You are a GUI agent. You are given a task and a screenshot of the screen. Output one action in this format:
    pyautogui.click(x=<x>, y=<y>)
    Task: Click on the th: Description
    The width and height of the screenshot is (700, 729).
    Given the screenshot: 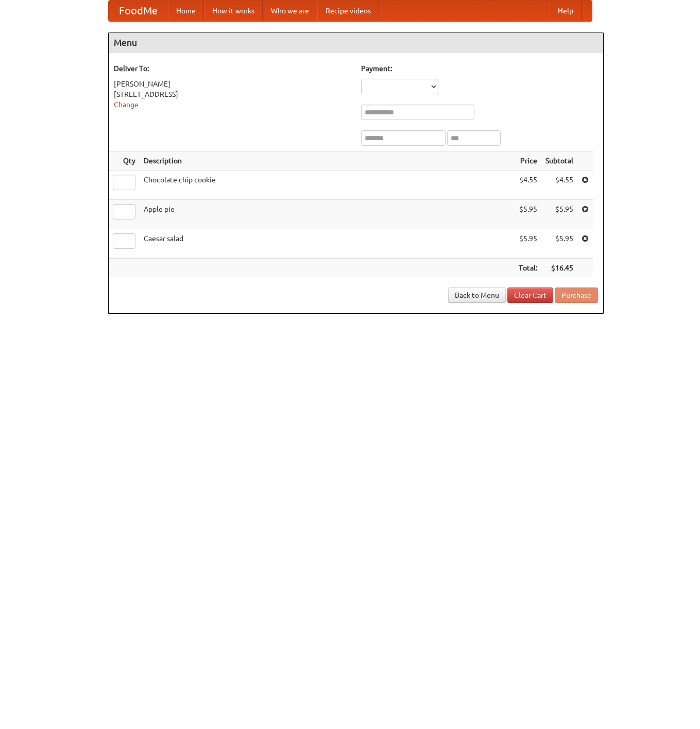 What is the action you would take?
    pyautogui.click(x=327, y=161)
    